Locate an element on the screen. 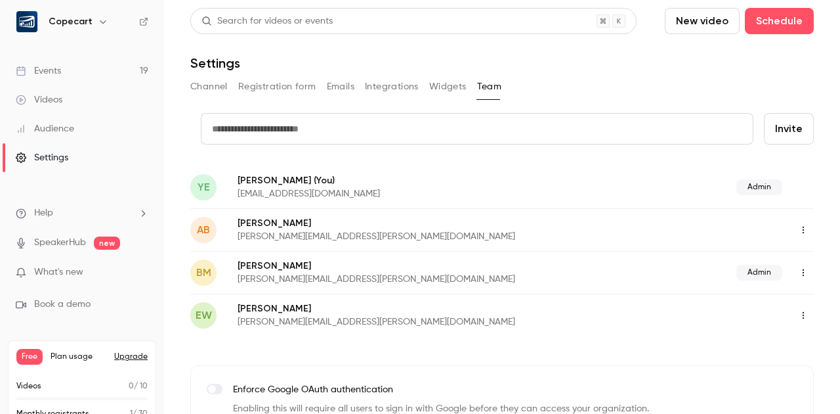  button: Schedule is located at coordinates (779, 21).